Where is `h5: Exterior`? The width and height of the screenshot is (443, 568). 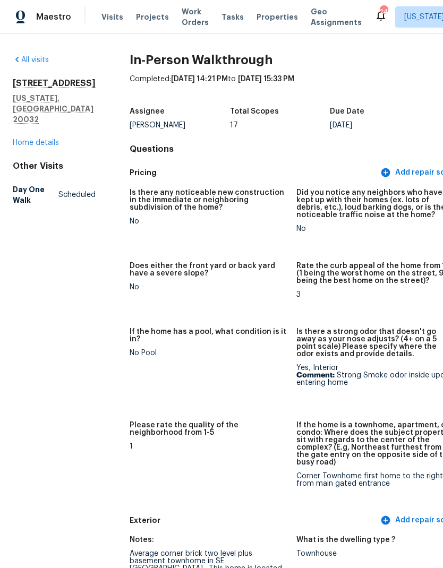 h5: Exterior is located at coordinates (254, 520).